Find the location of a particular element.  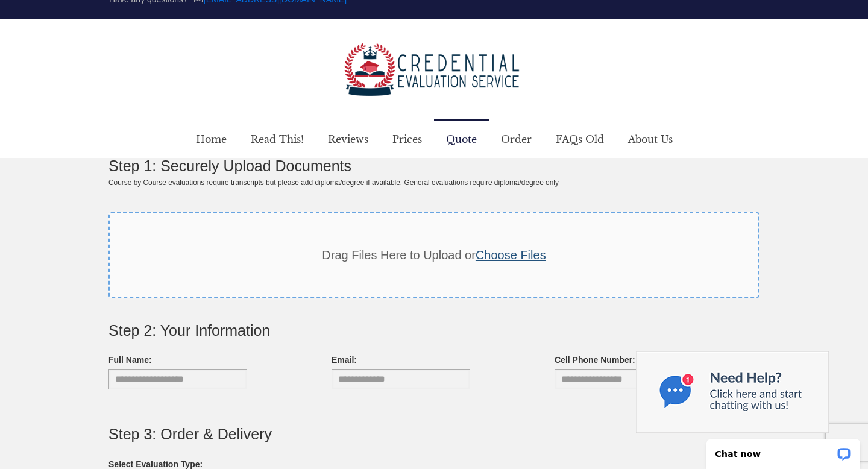

span: Read This! is located at coordinates (278, 140).